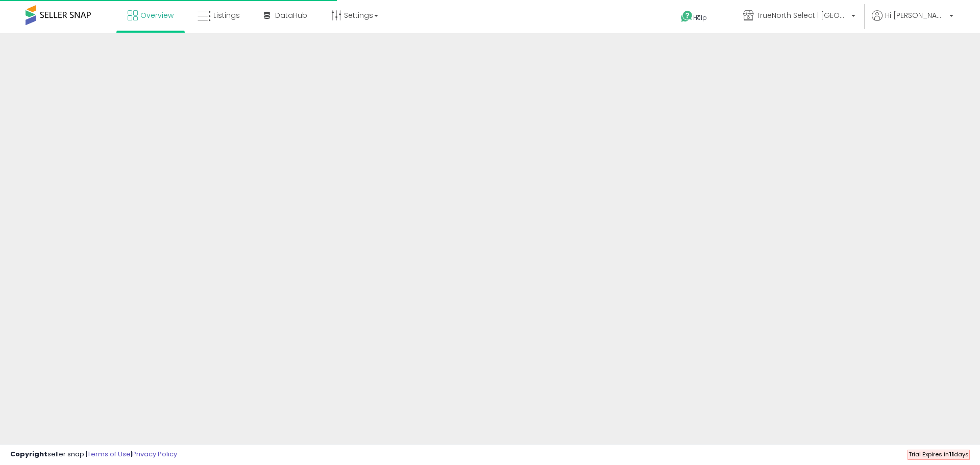 This screenshot has width=980, height=465. Describe the element at coordinates (109, 454) in the screenshot. I see `a: Terms of Use` at that location.